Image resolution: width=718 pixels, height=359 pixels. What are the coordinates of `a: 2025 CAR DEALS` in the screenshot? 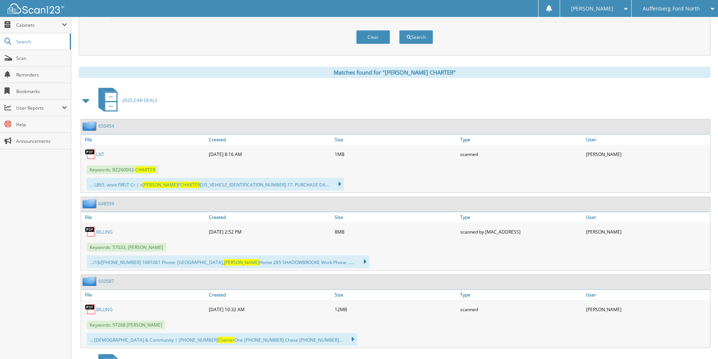 It's located at (126, 100).